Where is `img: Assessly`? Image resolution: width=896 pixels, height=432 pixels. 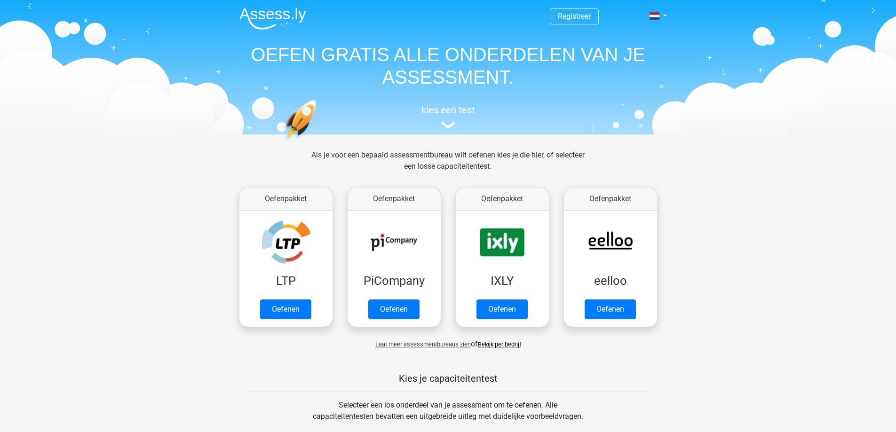
img: Assessly is located at coordinates (273, 18).